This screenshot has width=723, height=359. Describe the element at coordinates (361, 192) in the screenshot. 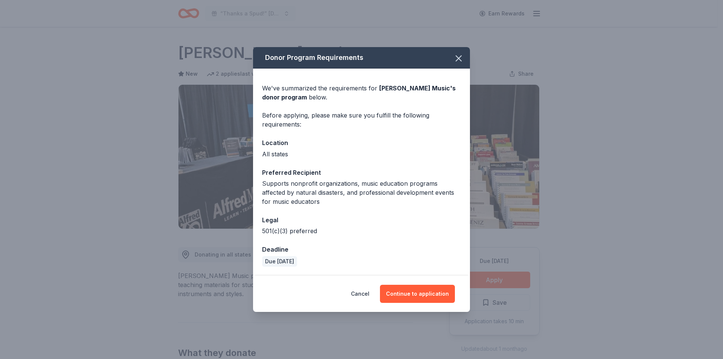

I see `div: Supports nonprofit organizations, music education programs affected by natural disasters, and pro...` at that location.